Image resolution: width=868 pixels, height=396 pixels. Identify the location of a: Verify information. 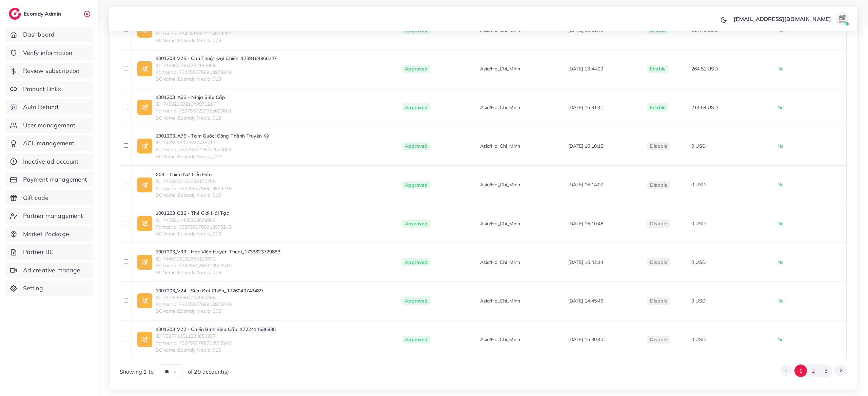
(49, 53).